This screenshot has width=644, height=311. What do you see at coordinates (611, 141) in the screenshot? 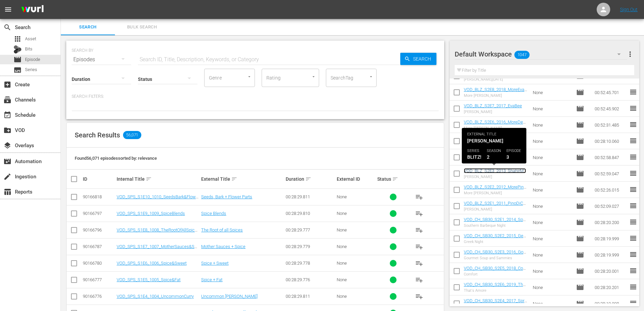
I see `td: 00:28:10.060` at bounding box center [611, 141].